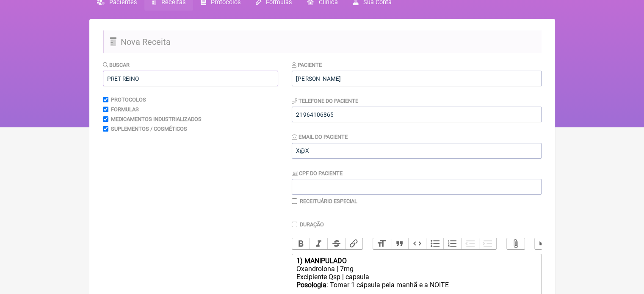 Image resolution: width=644 pixels, height=294 pixels. Describe the element at coordinates (317, 173) in the screenshot. I see `label: CPF do Paciente` at that location.